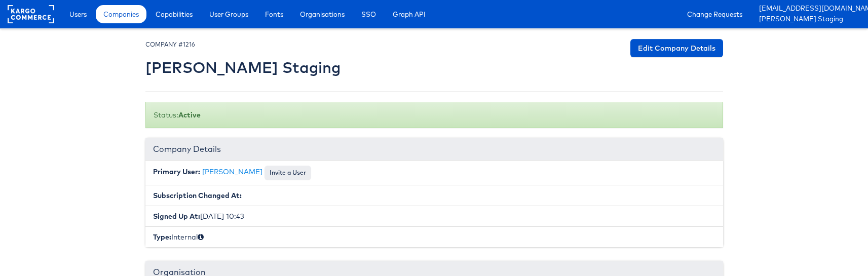  Describe the element at coordinates (677, 48) in the screenshot. I see `a: Edit Company Details` at that location.